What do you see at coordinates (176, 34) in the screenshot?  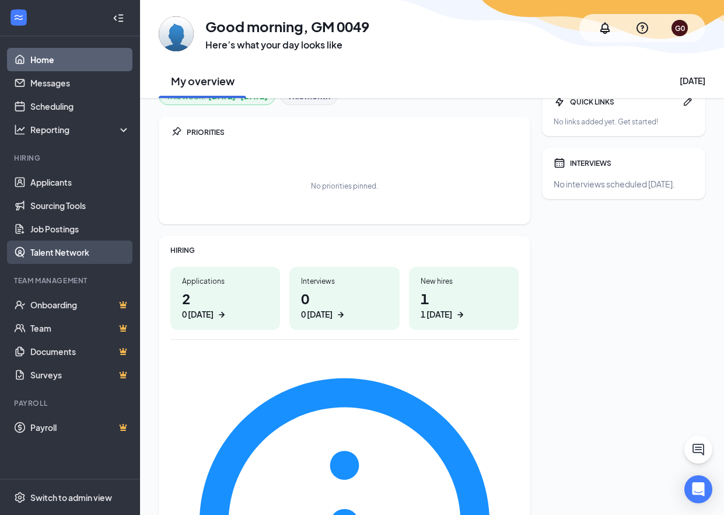 I see `img: GM 0049` at bounding box center [176, 34].